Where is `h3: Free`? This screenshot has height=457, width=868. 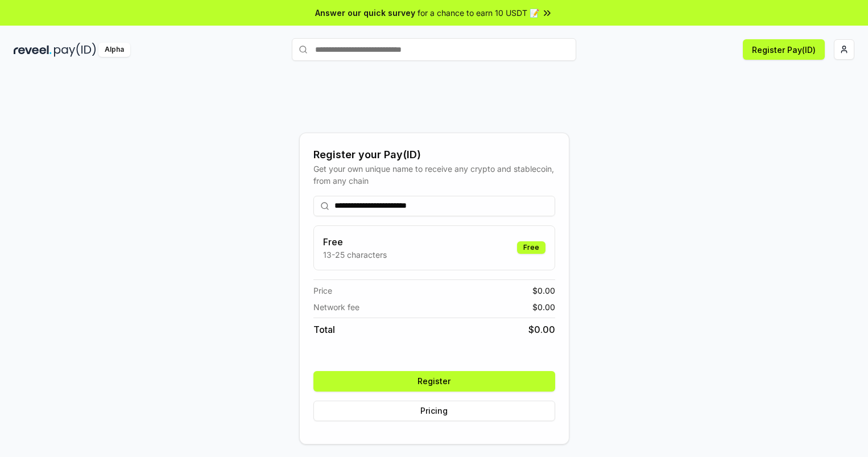
h3: Free is located at coordinates (355, 242).